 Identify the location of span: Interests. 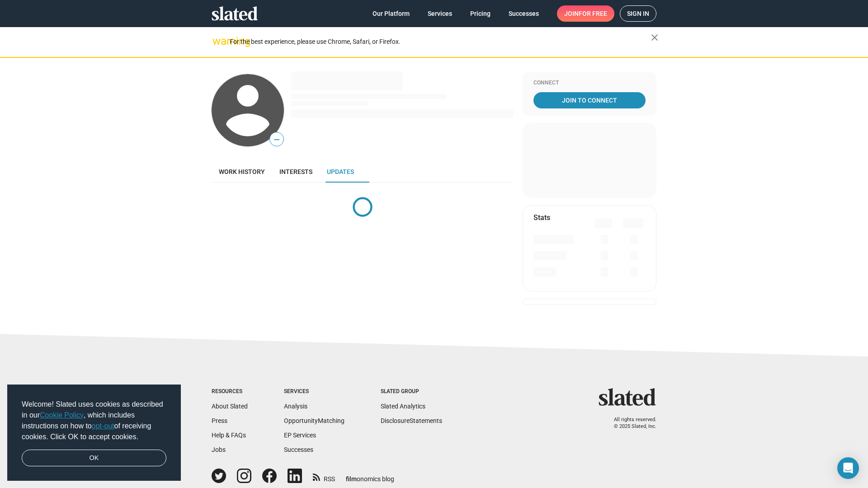
(296, 172).